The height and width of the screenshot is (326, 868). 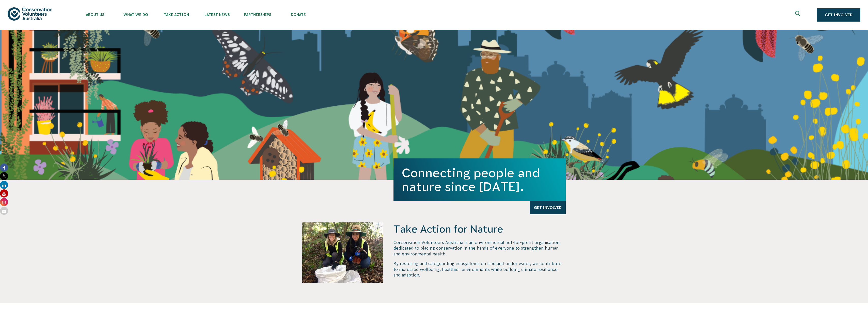 I want to click on p: Conservation Volunteers Australia is an environmental not-for-profit organisation, dedicated to p..., so click(x=480, y=248).